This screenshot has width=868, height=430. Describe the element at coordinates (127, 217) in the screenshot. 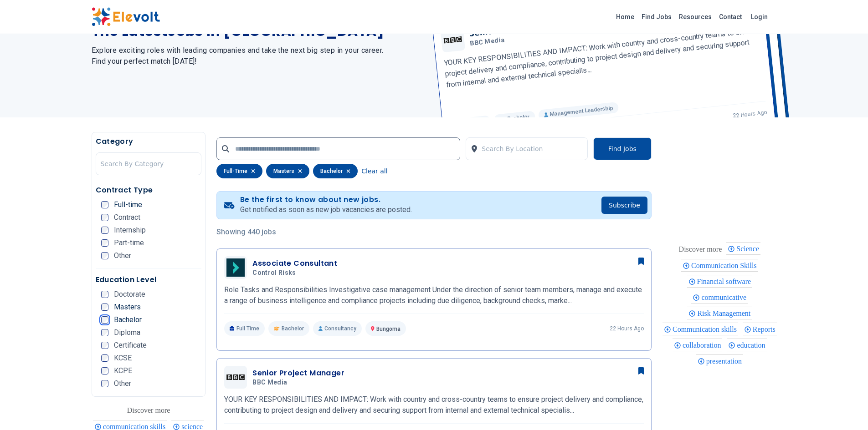

I see `span: Contract` at that location.